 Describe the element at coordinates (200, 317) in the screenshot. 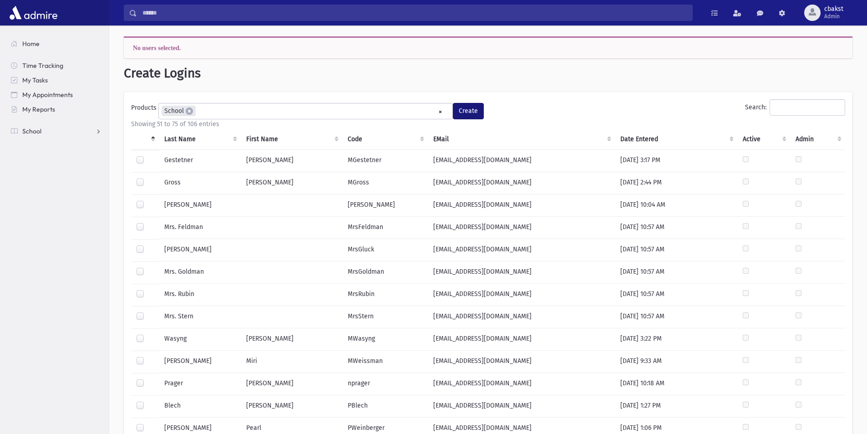

I see `td: Mrs. Stern` at that location.